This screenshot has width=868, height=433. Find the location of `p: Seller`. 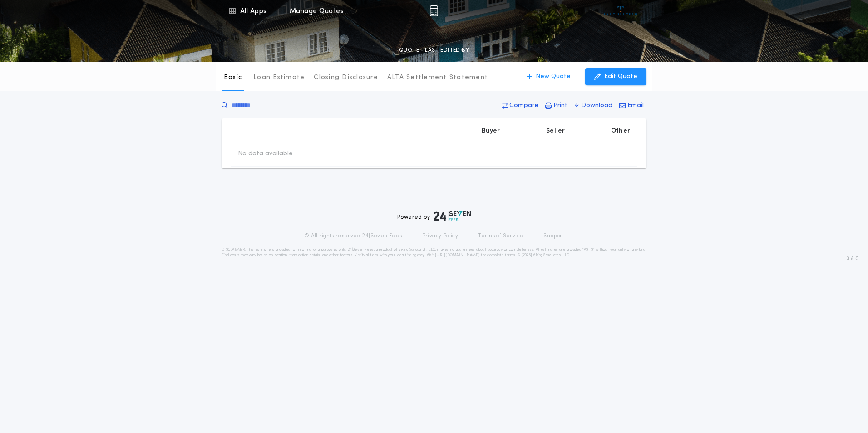

p: Seller is located at coordinates (556, 131).